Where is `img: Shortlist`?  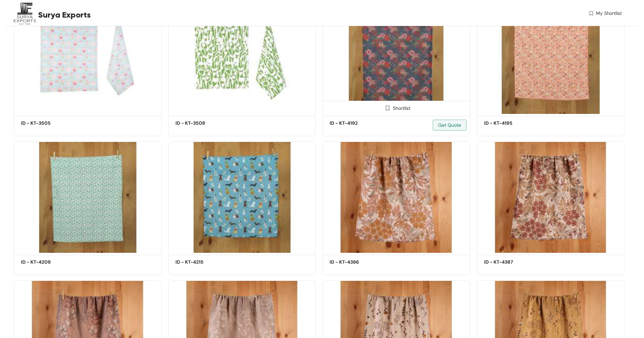 img: Shortlist is located at coordinates (387, 108).